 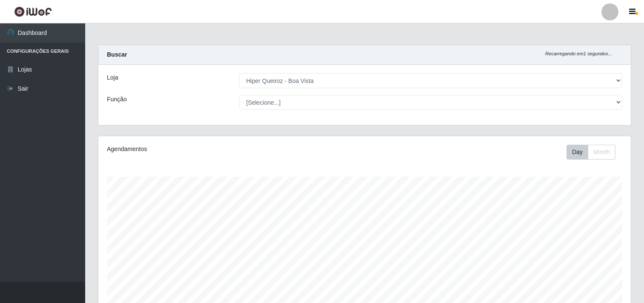 What do you see at coordinates (33, 11) in the screenshot?
I see `img: CoreUI Logo` at bounding box center [33, 11].